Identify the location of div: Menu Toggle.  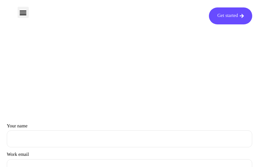
(23, 12).